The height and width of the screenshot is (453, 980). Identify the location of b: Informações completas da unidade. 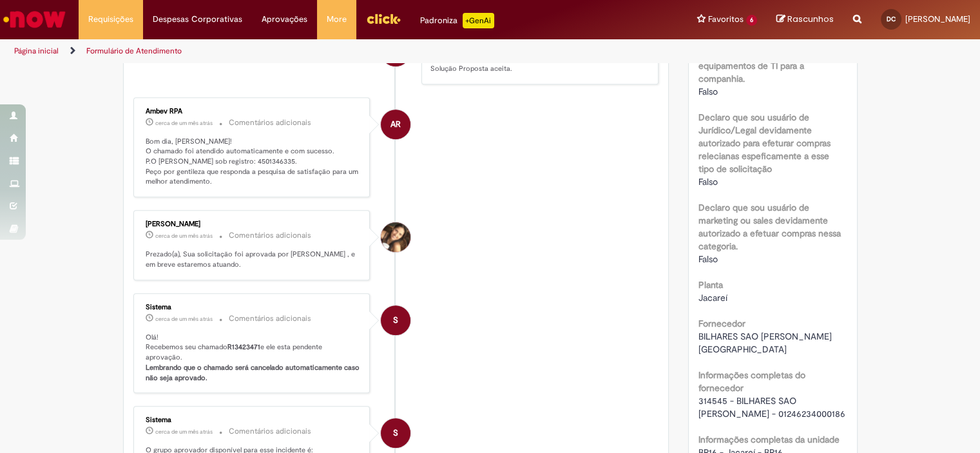
(769, 440).